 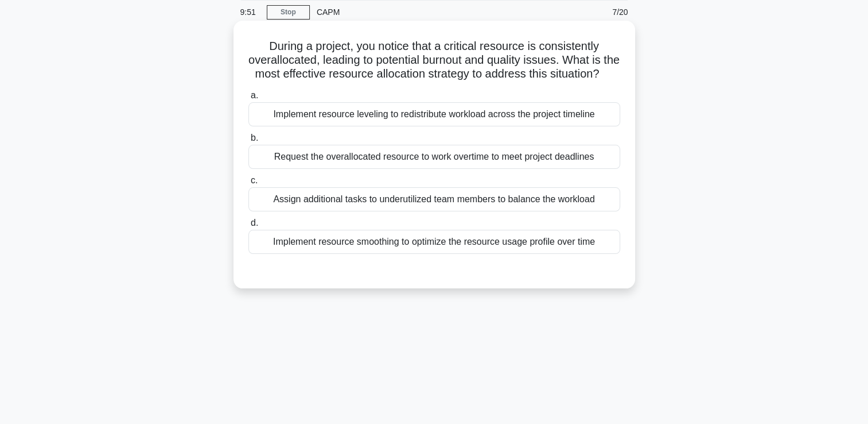 I want to click on span: d., so click(x=254, y=222).